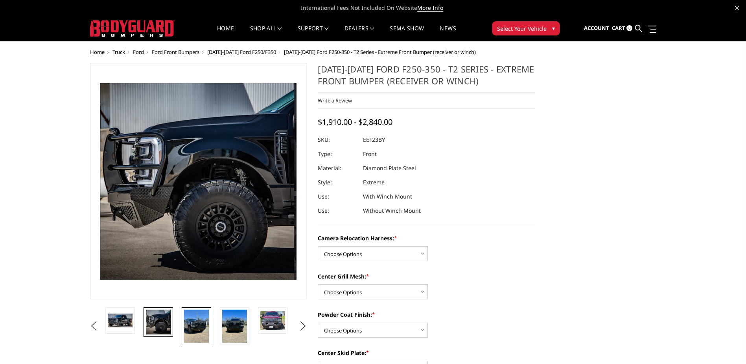  Describe the element at coordinates (338, 182) in the screenshot. I see `dt: Style:` at that location.